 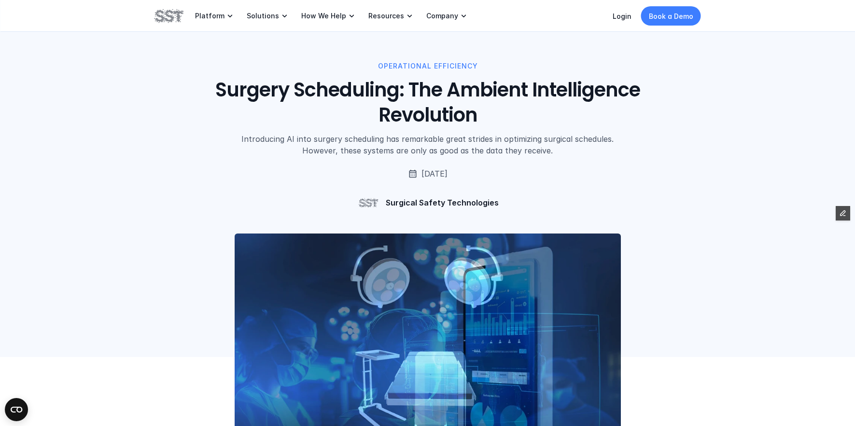 What do you see at coordinates (324, 16) in the screenshot?
I see `p: How We Help` at bounding box center [324, 16].